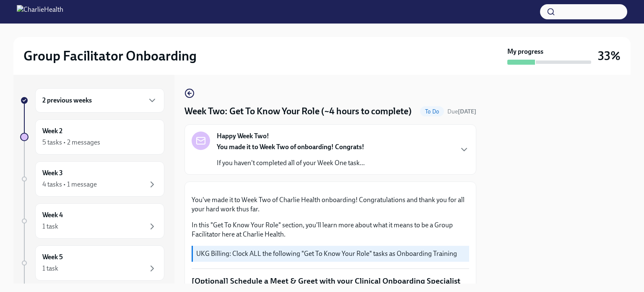  Describe the element at coordinates (100, 101) in the screenshot. I see `div: 2 previous weeks` at that location.